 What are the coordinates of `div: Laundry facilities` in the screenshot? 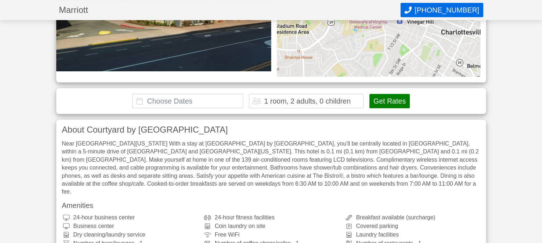 It's located at (412, 235).